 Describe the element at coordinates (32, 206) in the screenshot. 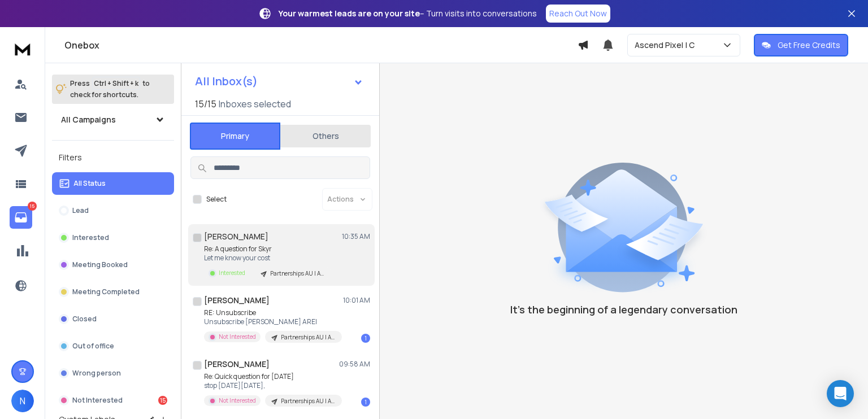

I see `p: 15` at that location.